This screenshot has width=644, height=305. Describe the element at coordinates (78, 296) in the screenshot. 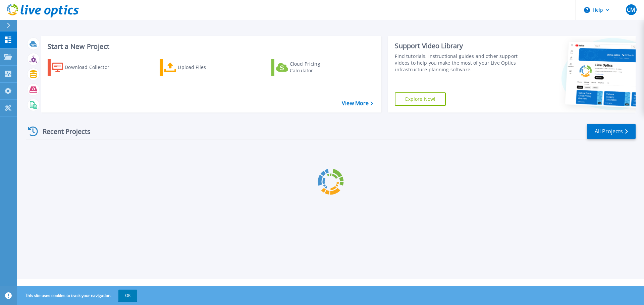

I see `span: This site uses cookies to track your navigation.` at that location.